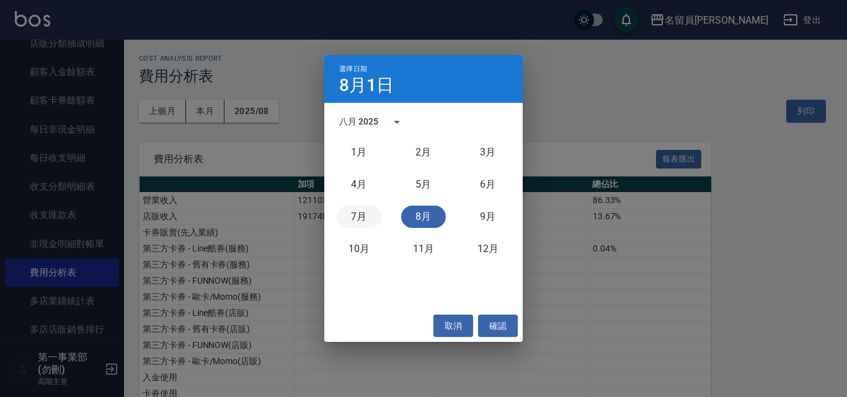 Image resolution: width=847 pixels, height=397 pixels. I want to click on button: 一月, so click(359, 152).